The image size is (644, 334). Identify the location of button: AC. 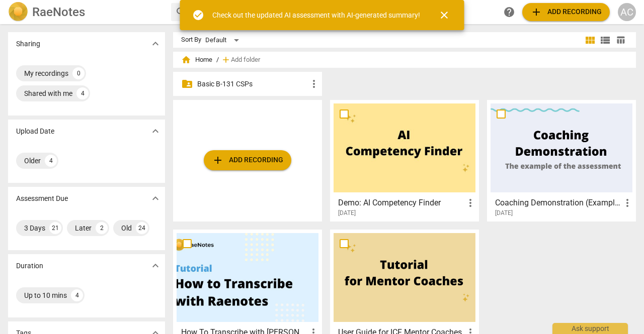
(626, 12).